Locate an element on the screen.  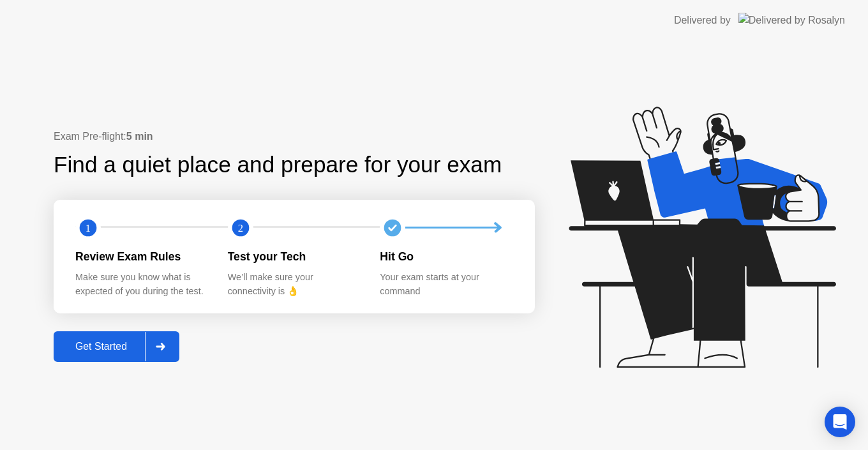
button: Get Started is located at coordinates (116, 346).